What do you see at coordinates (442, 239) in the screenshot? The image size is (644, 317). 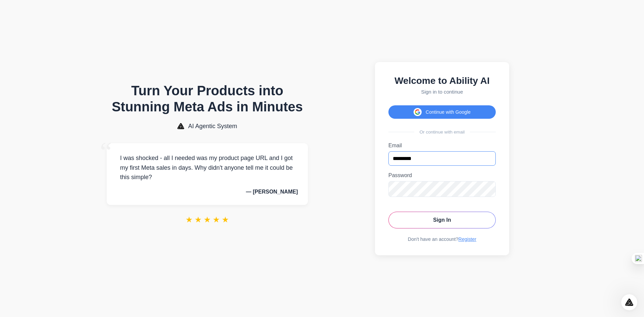 I see `div: Don't have an account?` at bounding box center [442, 239].